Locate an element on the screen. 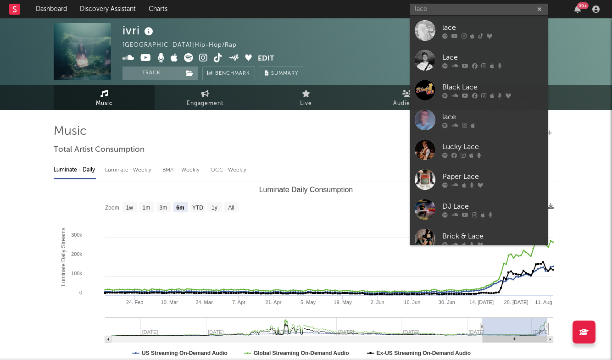  a: lace is located at coordinates (479, 30).